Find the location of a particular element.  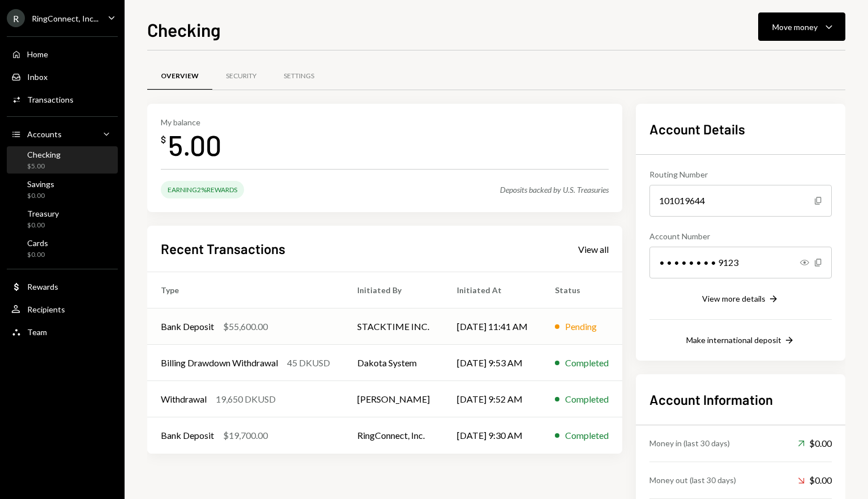

a: Accounts is located at coordinates (62, 134).